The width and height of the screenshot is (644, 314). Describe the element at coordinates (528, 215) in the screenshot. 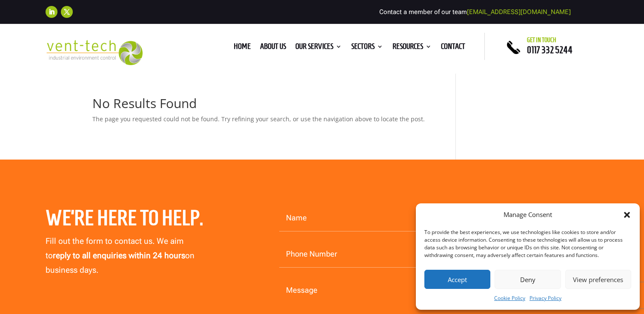

I see `div: Manage Consent` at that location.